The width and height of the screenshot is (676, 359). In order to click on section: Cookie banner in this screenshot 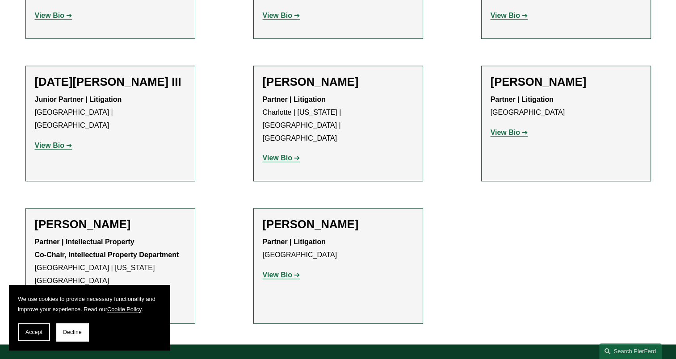, I will do `click(89, 318)`.